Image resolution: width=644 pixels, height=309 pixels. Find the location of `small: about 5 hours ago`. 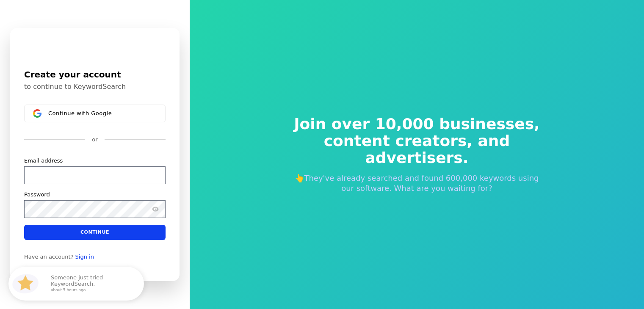

small: about 5 hours ago is located at coordinates (91, 290).